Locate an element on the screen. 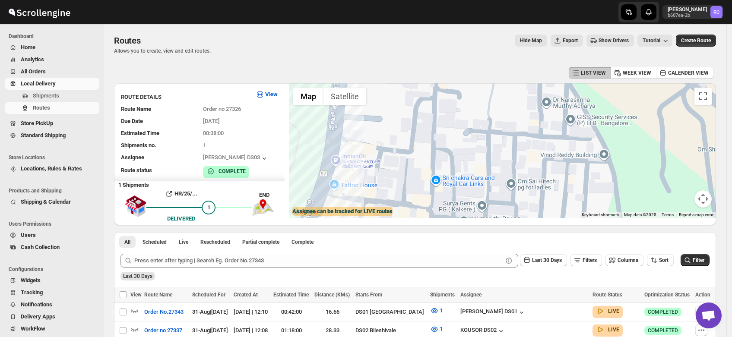 Image resolution: width=732 pixels, height=337 pixels. button: LIST VIEW is located at coordinates (590, 73).